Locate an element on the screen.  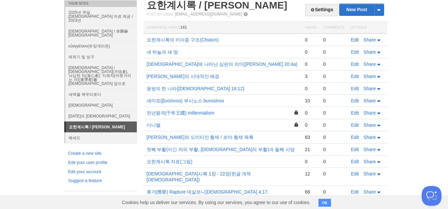
a: 새벽을 깨우리로다 is located at coordinates (101, 94).